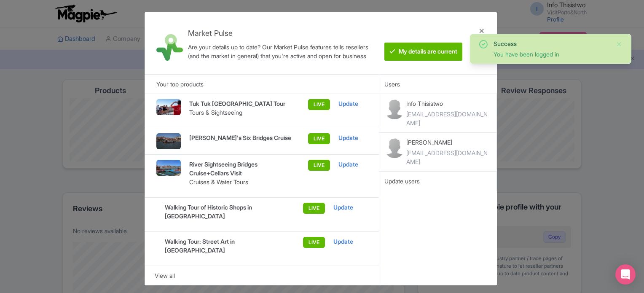  Describe the element at coordinates (168, 141) in the screenshot. I see `img: ogwuohvr2gumcdkhdp3g.jpg` at that location.